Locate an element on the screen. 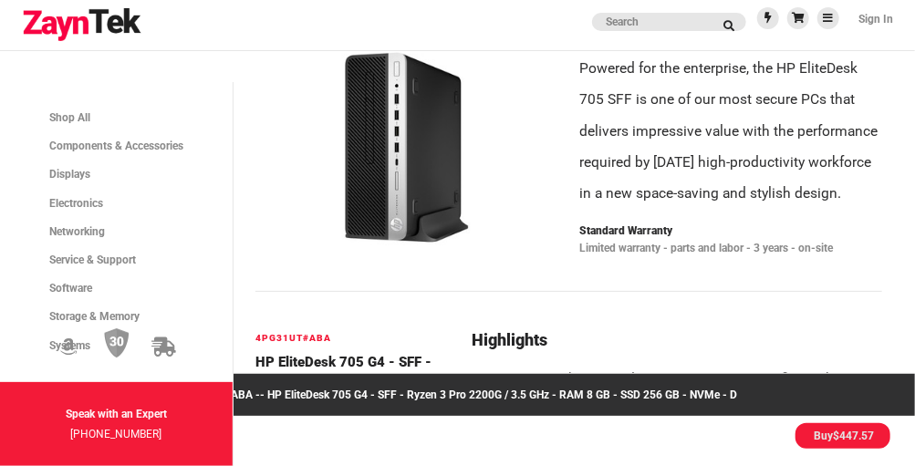  li: Buy is located at coordinates (843, 436).